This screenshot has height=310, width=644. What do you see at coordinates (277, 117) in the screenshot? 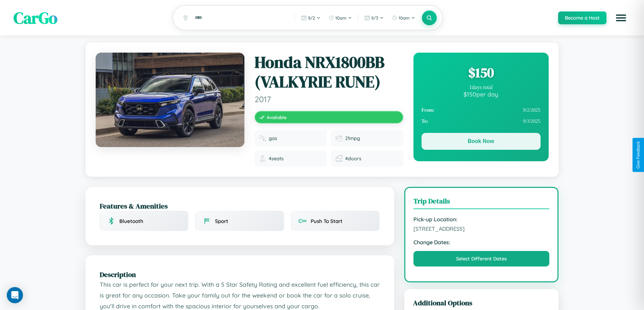
I see `span: Available` at bounding box center [277, 117].